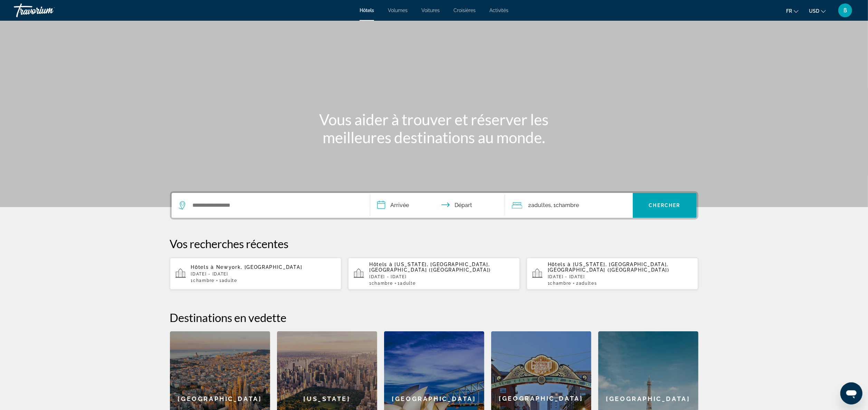 This screenshot has height=410, width=868. What do you see at coordinates (367, 10) in the screenshot?
I see `span: Hôtels` at bounding box center [367, 10].